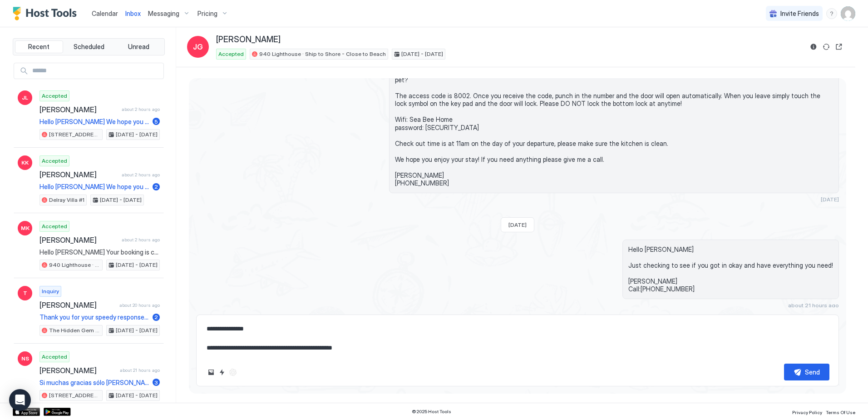  I want to click on span: T, so click(25, 293).